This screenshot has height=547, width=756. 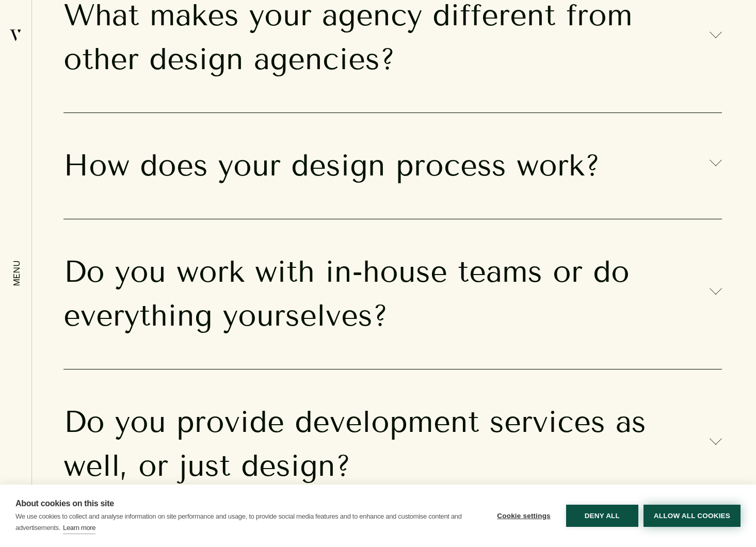 I want to click on button: Allow all cookies, so click(x=692, y=516).